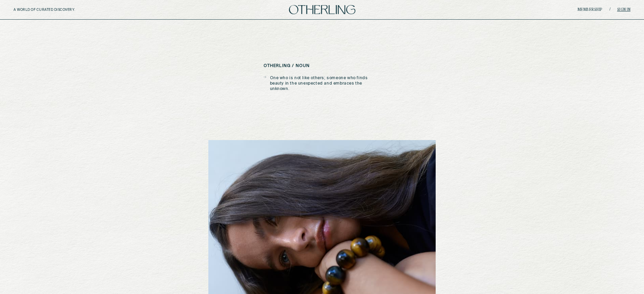 The height and width of the screenshot is (294, 644). Describe the element at coordinates (624, 10) in the screenshot. I see `a: Sign in` at that location.